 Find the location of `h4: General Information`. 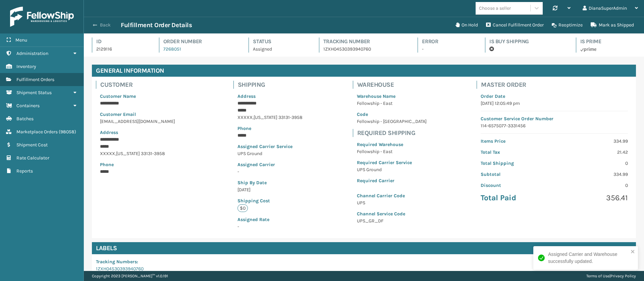

h4: General Information is located at coordinates (364, 71).